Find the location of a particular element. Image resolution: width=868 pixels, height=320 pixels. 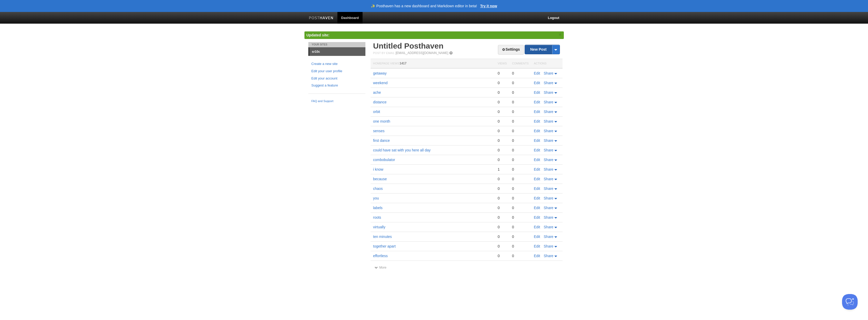

a: distance is located at coordinates (380, 102).